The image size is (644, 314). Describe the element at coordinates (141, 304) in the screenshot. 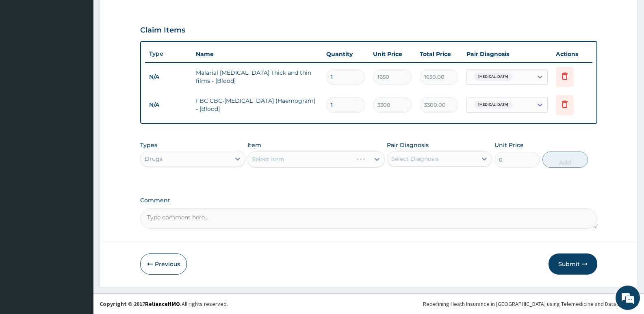

I see `strong: Copyright © 2017 .` at that location.